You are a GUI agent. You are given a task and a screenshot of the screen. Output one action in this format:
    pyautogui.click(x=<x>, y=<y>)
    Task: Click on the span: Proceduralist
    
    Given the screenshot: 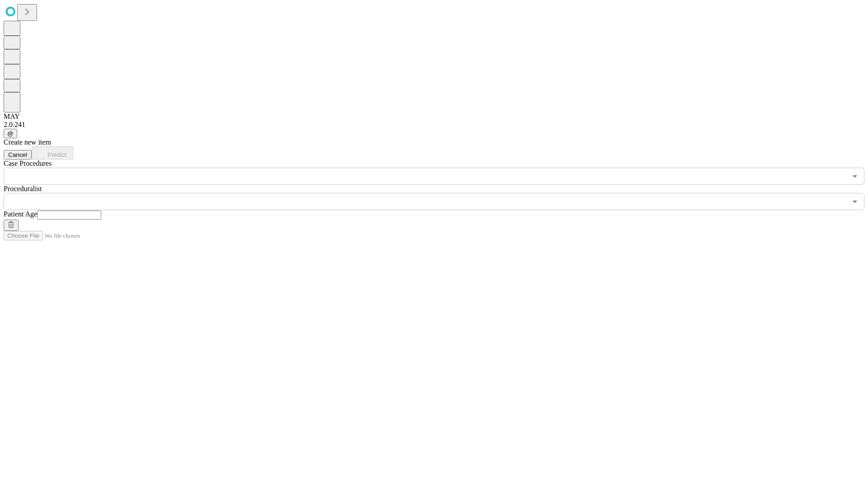 What is the action you would take?
    pyautogui.click(x=23, y=189)
    